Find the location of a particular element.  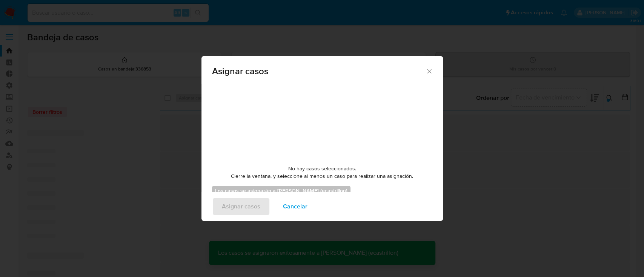

button: Cerrar ventana is located at coordinates (429, 71).